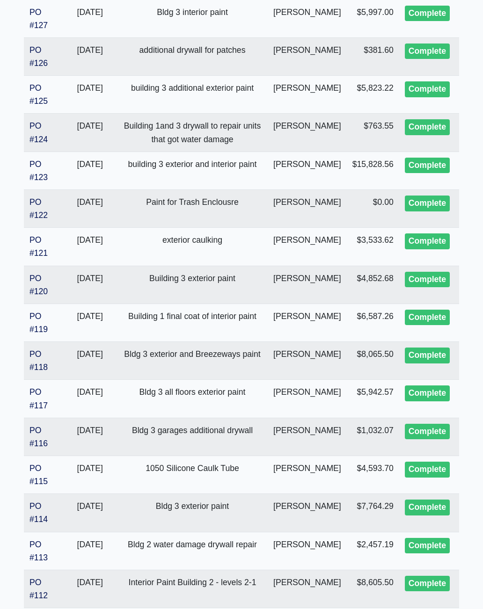 Image resolution: width=483 pixels, height=609 pixels. What do you see at coordinates (373, 171) in the screenshot?
I see `td: $15,828.56` at bounding box center [373, 171].